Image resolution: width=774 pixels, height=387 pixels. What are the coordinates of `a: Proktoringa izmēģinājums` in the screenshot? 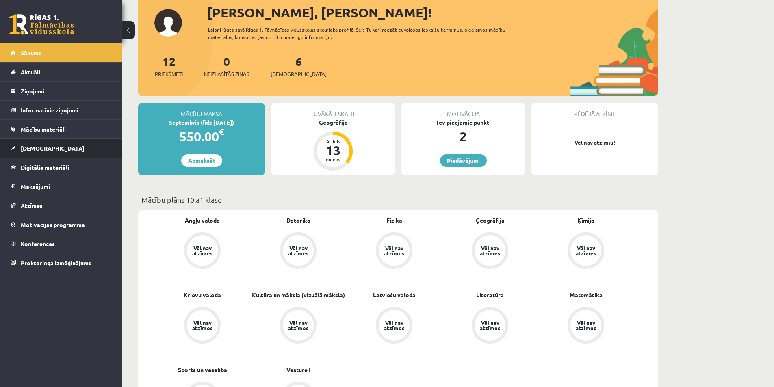 It's located at (61, 263).